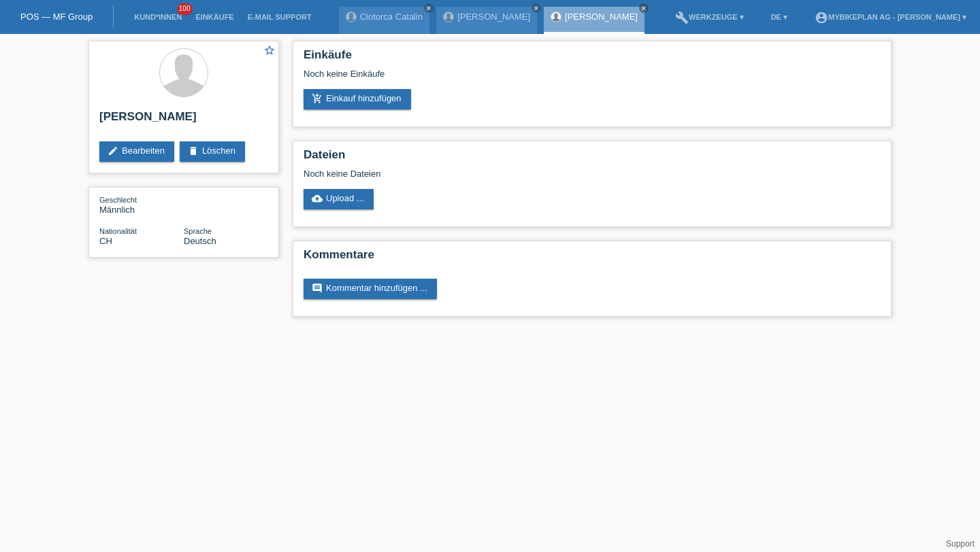  I want to click on i: cloud_upload, so click(317, 198).